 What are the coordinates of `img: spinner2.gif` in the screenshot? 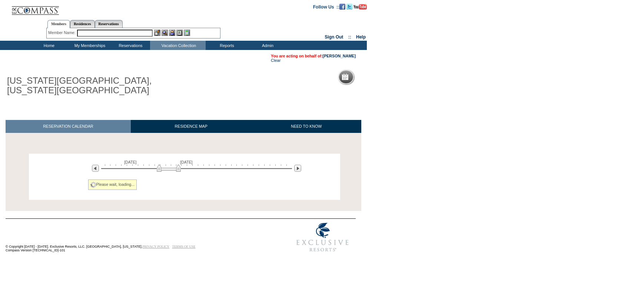 It's located at (93, 185).